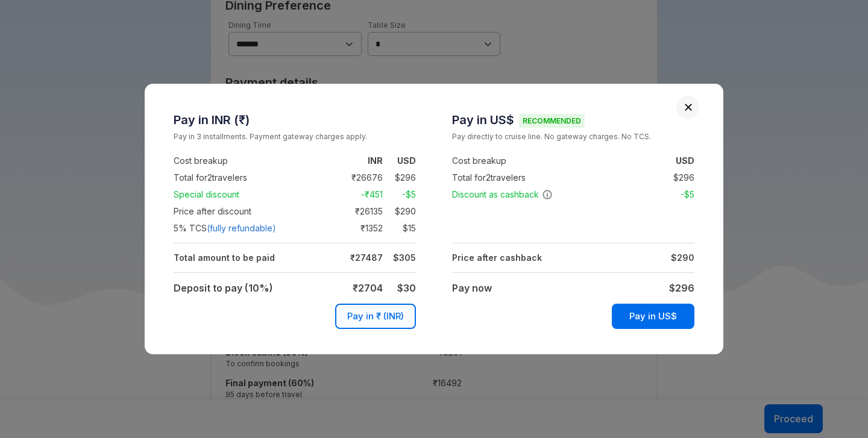 This screenshot has width=868, height=438. What do you see at coordinates (367, 257) in the screenshot?
I see `strong: ₹ 27487` at bounding box center [367, 257].